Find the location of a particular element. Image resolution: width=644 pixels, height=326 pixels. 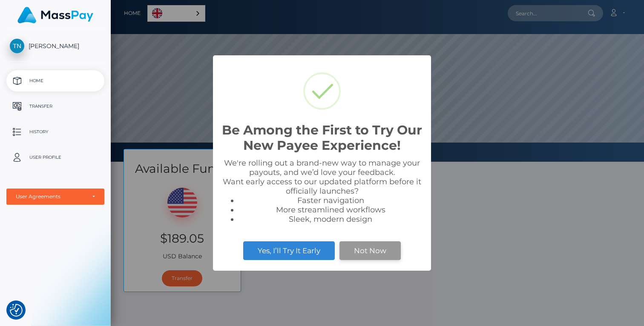

h2: Be Among the First to Try Our New Payee Experience! is located at coordinates (322, 138).